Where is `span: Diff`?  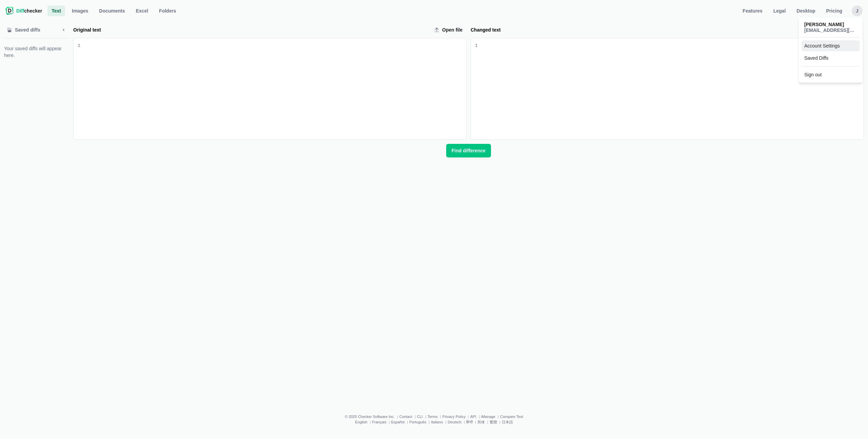 span: Diff is located at coordinates (20, 11).